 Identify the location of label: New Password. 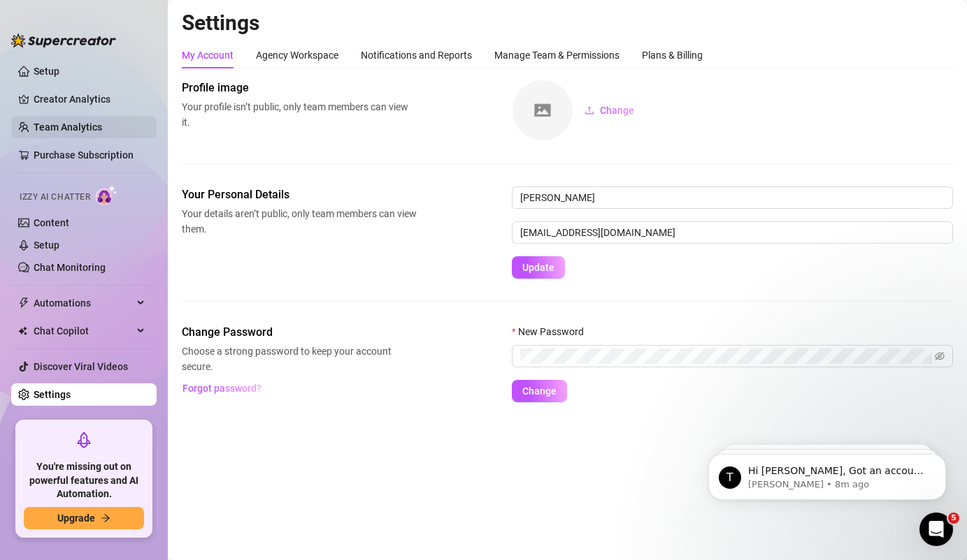
(553, 332).